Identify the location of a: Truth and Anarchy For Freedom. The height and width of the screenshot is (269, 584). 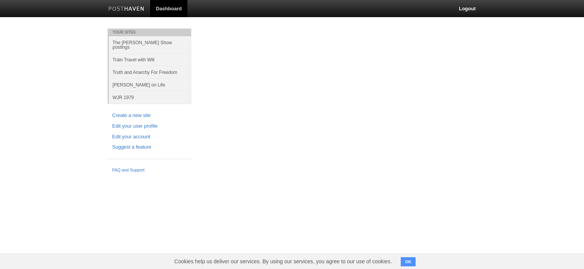
(150, 72).